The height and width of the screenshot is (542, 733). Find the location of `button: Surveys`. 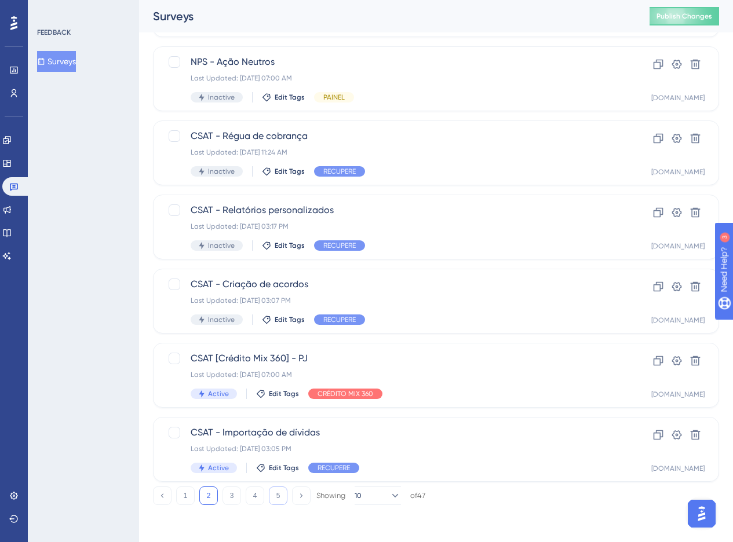

button: Surveys is located at coordinates (56, 61).